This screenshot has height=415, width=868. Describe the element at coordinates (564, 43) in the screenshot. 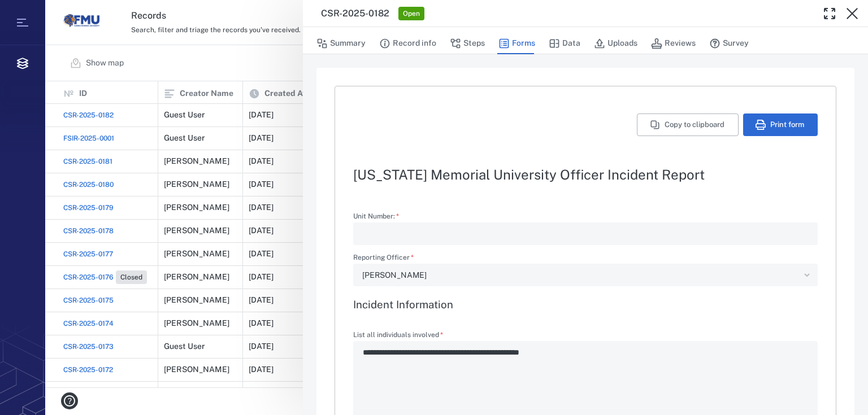

I see `button: Data` at that location.